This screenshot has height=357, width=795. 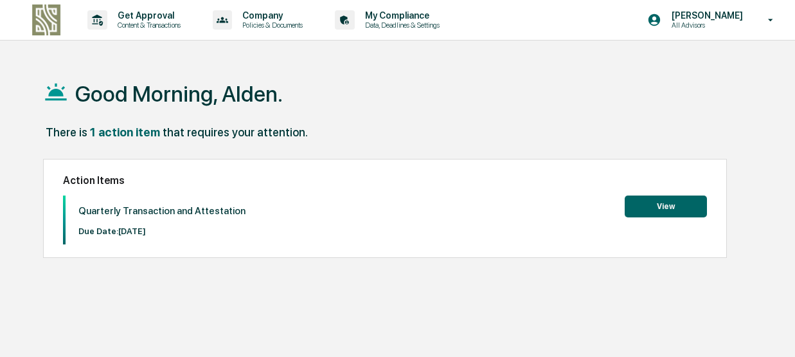 I want to click on img: logo, so click(x=46, y=20).